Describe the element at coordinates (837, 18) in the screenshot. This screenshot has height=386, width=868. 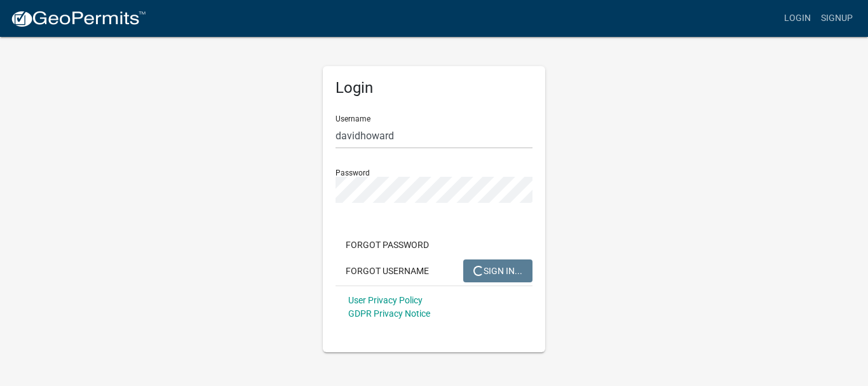
I see `a: Signup` at that location.